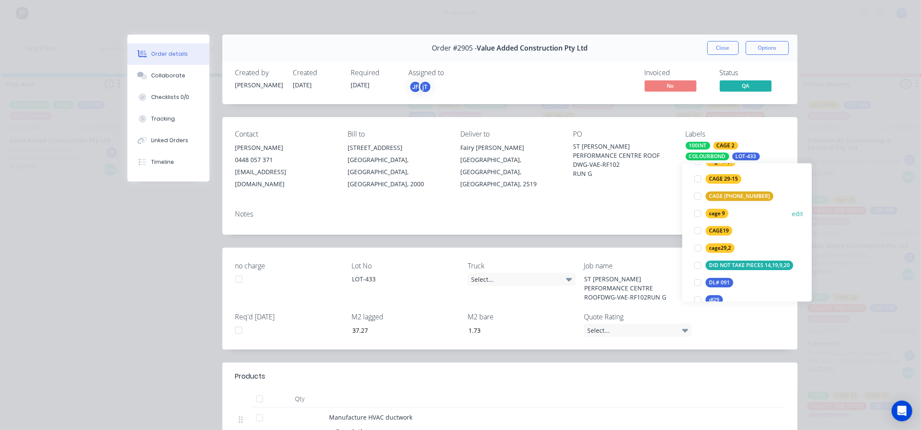  I want to click on div: Contact, so click(285, 134).